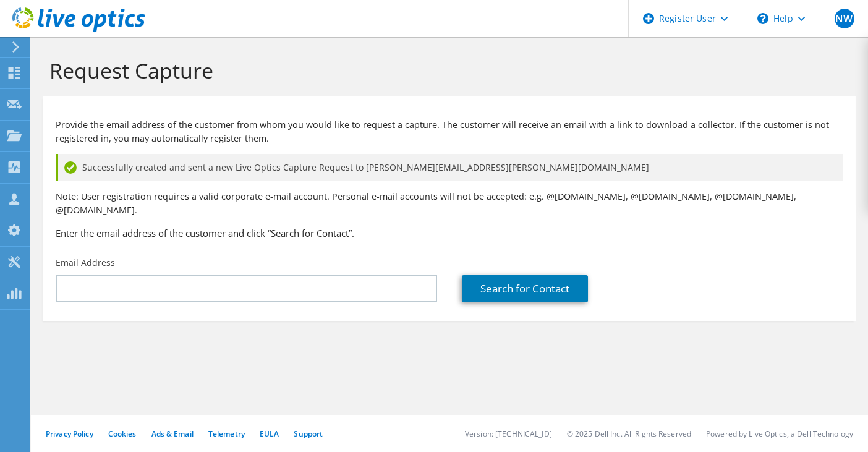  I want to click on a: Cookies, so click(122, 434).